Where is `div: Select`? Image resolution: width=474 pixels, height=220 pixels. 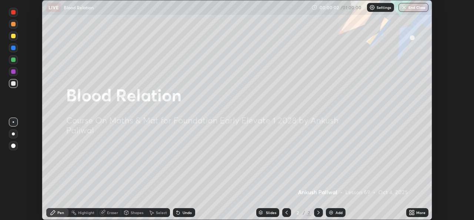
div: Select is located at coordinates (161, 212).